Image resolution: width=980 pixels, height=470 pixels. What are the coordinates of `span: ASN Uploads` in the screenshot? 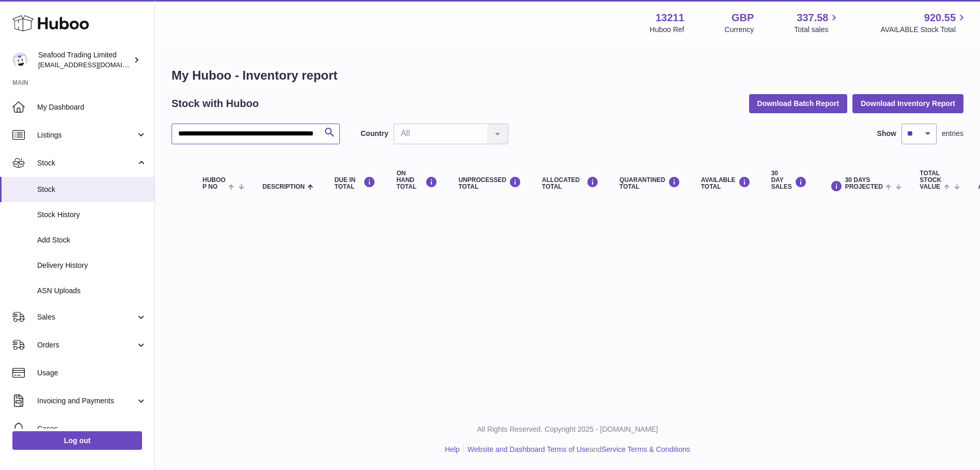 It's located at (92, 290).